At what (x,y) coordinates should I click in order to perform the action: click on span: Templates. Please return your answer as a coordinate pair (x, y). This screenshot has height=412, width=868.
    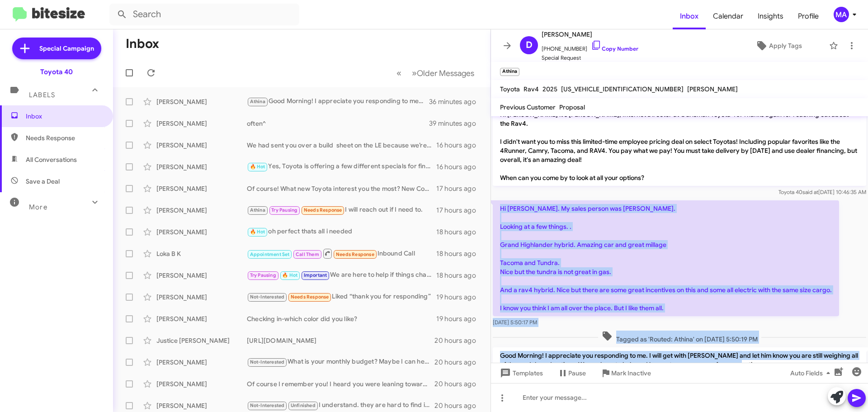
    Looking at the image, I should click on (520, 373).